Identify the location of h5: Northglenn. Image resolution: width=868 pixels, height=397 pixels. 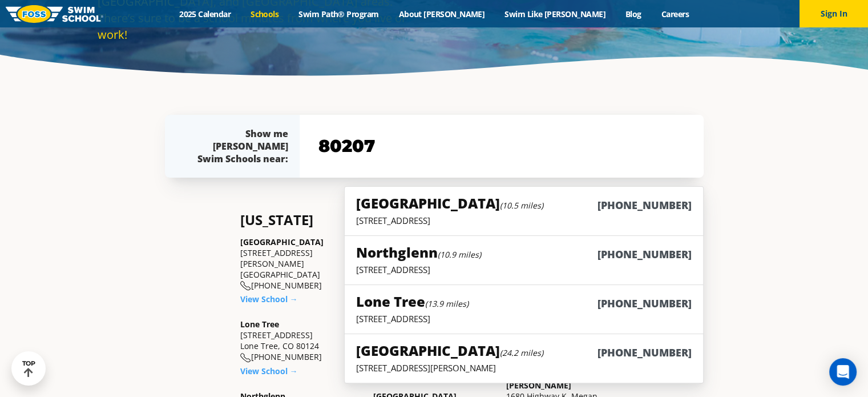
(418, 252).